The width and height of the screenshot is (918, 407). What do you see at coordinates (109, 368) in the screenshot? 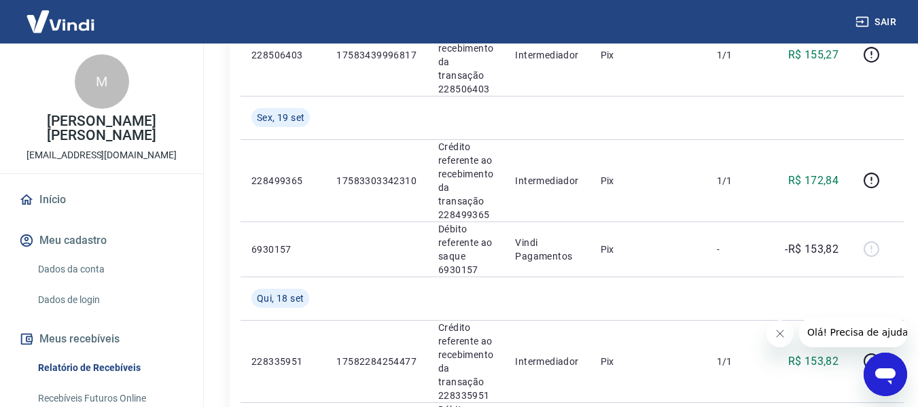
I see `a: Relatório de Recebíveis` at bounding box center [109, 368].